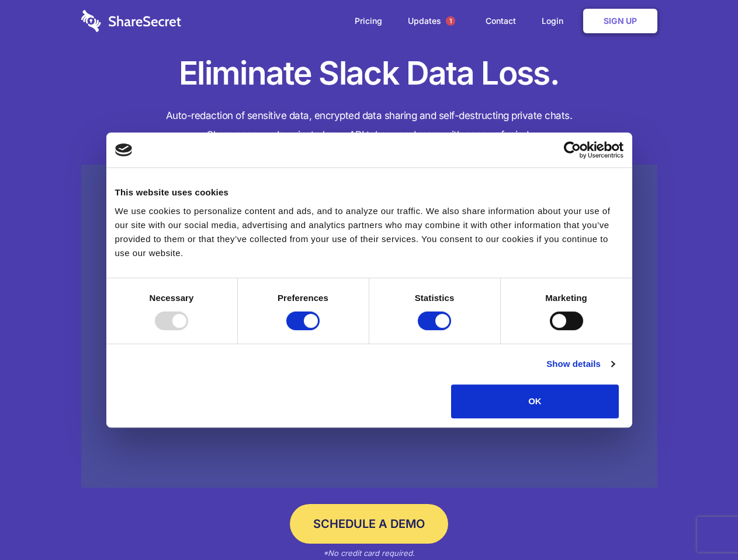 This screenshot has height=560, width=738. What do you see at coordinates (620, 21) in the screenshot?
I see `a: Sign Up` at bounding box center [620, 21].